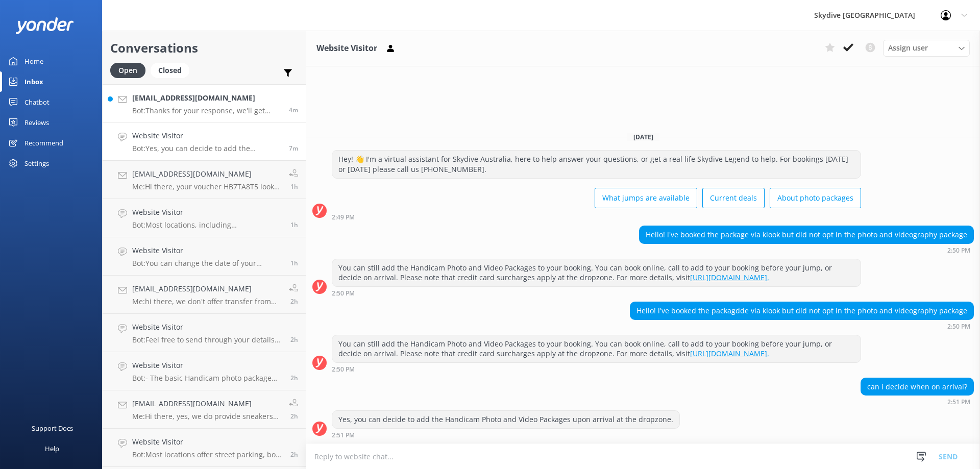 This screenshot has height=469, width=980. Describe the element at coordinates (204, 48) in the screenshot. I see `h2: Conversations` at that location.